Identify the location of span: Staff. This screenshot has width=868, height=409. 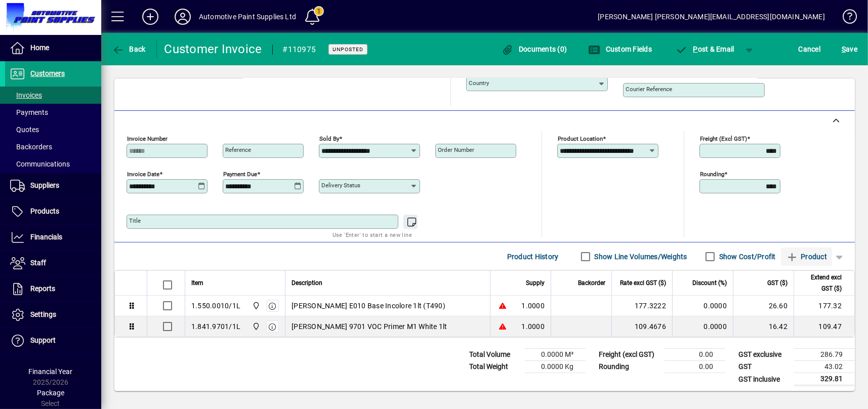
(38, 263).